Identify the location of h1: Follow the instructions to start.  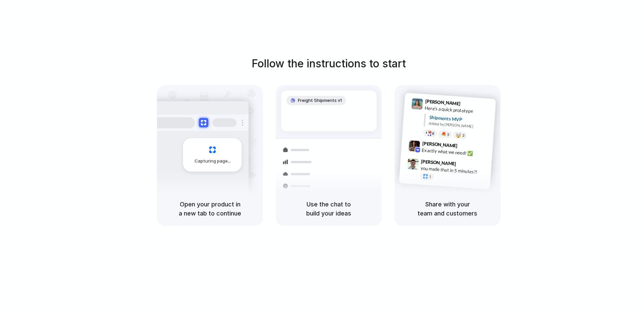
(329, 64).